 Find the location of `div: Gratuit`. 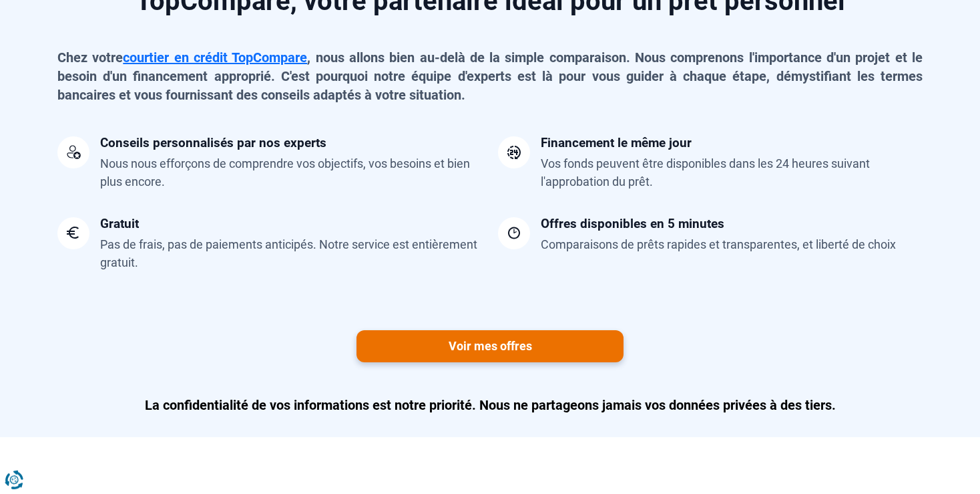

div: Gratuit is located at coordinates (119, 223).